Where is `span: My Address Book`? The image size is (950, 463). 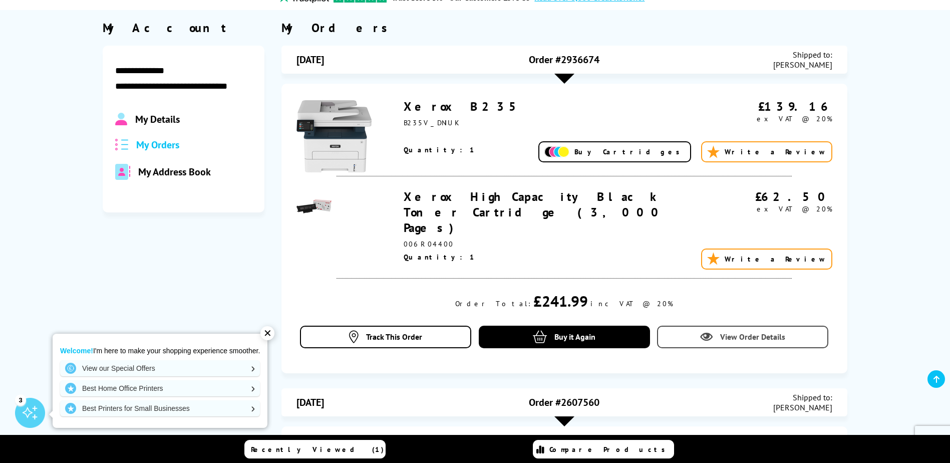
span: My Address Book is located at coordinates (174, 172).